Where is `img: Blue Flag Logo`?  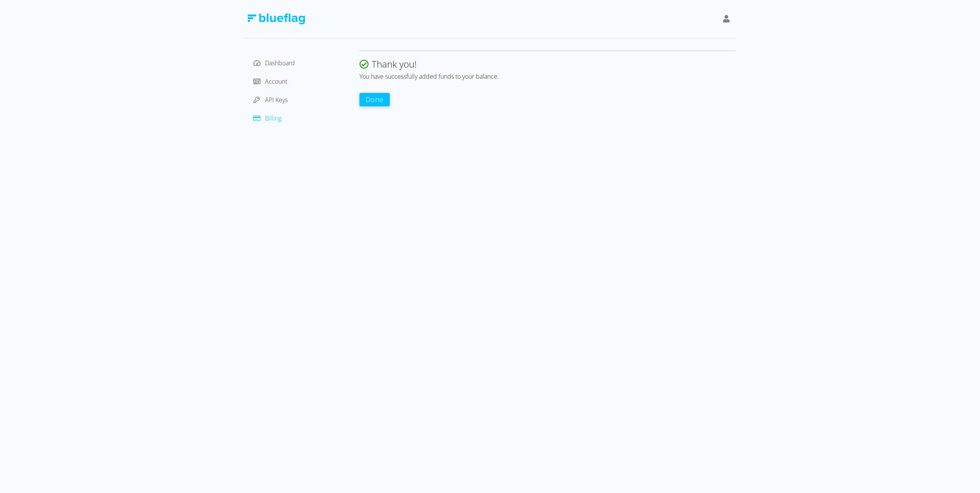
img: Blue Flag Logo is located at coordinates (276, 19).